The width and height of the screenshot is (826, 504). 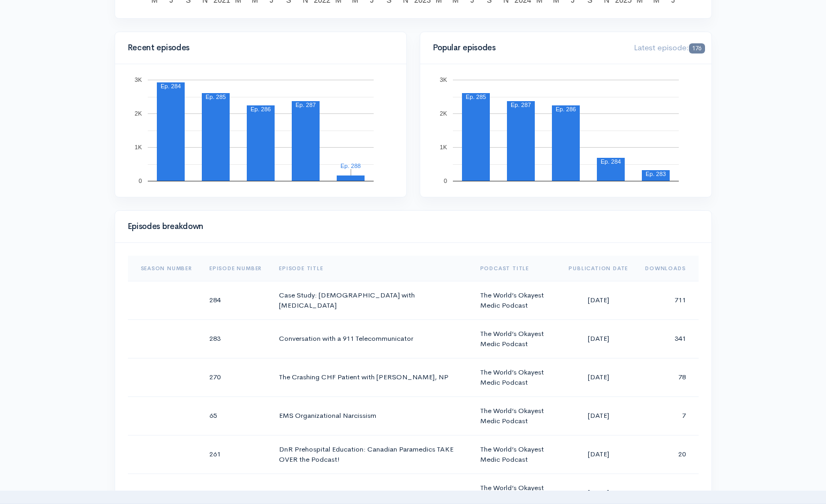 I want to click on td: 711, so click(x=667, y=300).